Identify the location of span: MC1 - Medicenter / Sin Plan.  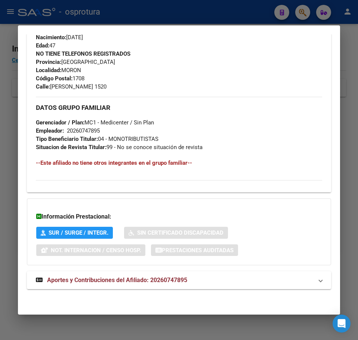
(95, 123).